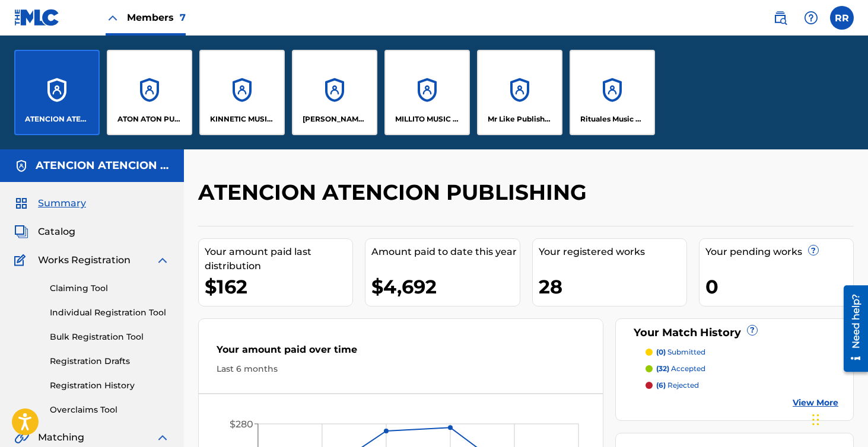 The height and width of the screenshot is (447, 868). Describe the element at coordinates (612, 119) in the screenshot. I see `p: Rituales Music Publishing` at that location.